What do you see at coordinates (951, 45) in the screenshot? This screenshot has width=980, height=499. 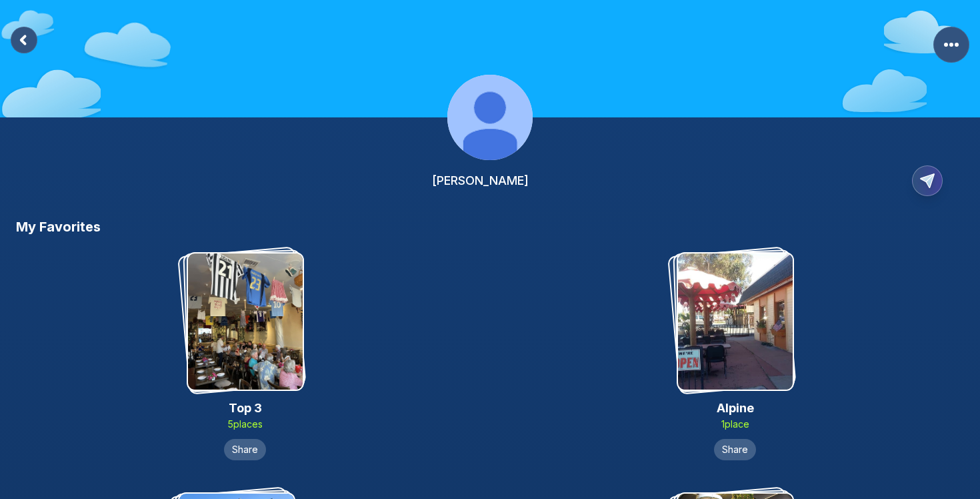 I see `button: More Options` at bounding box center [951, 45].